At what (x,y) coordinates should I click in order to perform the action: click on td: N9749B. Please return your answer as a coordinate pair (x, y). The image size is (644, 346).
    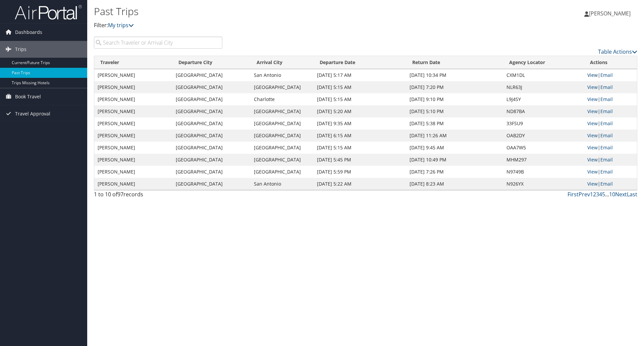
    Looking at the image, I should click on (544, 172).